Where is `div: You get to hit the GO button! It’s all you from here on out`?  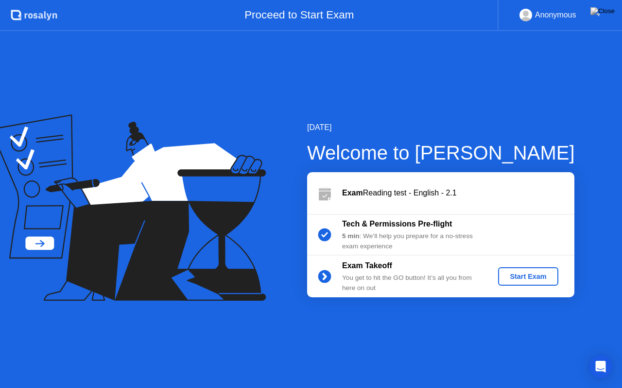
div: You get to hit the GO button! It’s all you from here on out is located at coordinates (412, 283).